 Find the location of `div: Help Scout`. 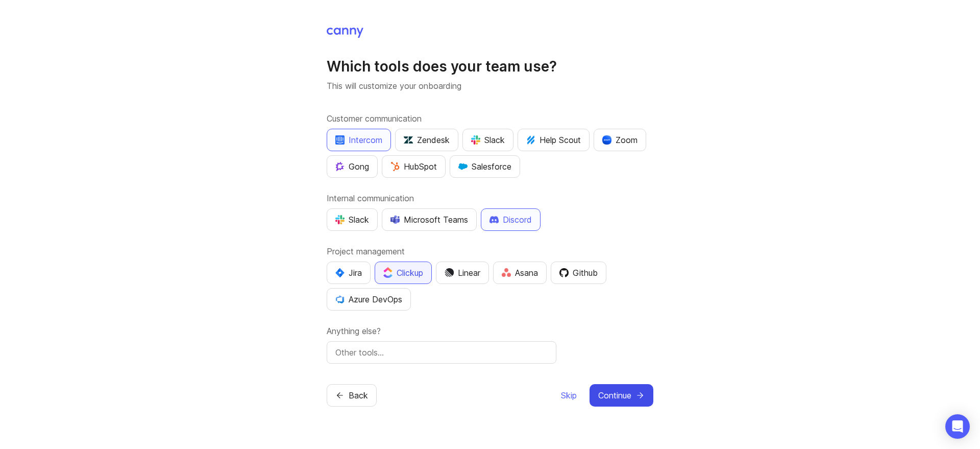

div: Help Scout is located at coordinates (553, 140).